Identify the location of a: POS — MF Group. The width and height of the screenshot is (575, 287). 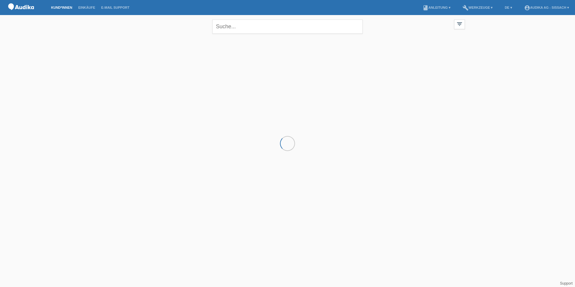
(21, 14).